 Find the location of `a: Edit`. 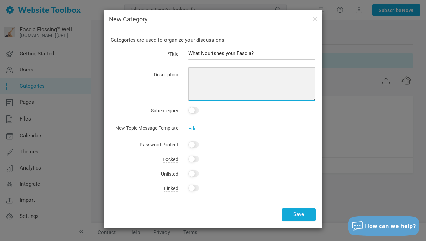

a: Edit is located at coordinates (193, 129).